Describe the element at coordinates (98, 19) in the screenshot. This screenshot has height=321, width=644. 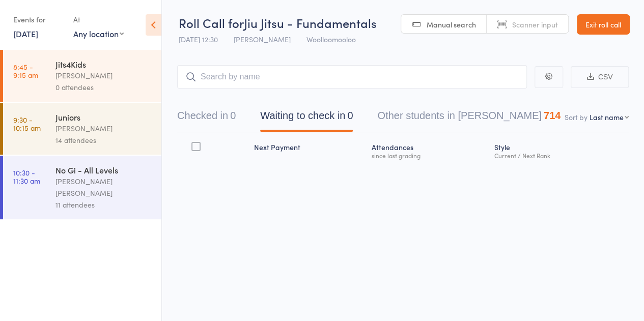
I see `div: At` at that location.